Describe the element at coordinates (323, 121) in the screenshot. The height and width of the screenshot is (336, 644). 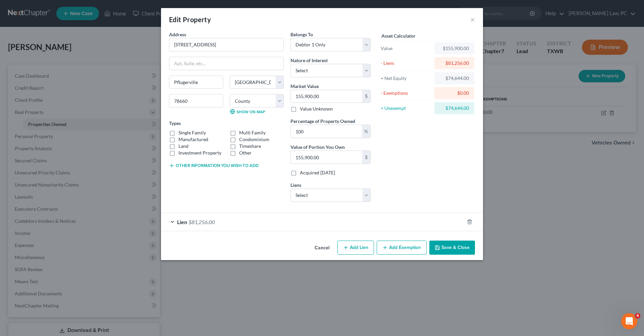
I see `label: Percentage of Property Owned` at that location.